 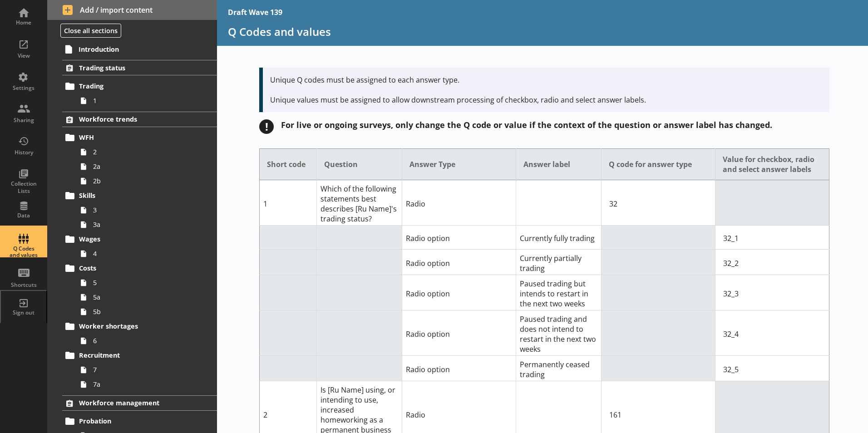 I want to click on div: View, so click(x=24, y=56).